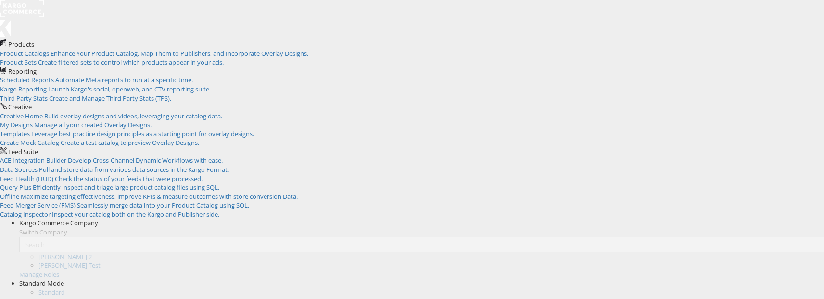 This screenshot has width=824, height=299. I want to click on span: Reporting, so click(22, 71).